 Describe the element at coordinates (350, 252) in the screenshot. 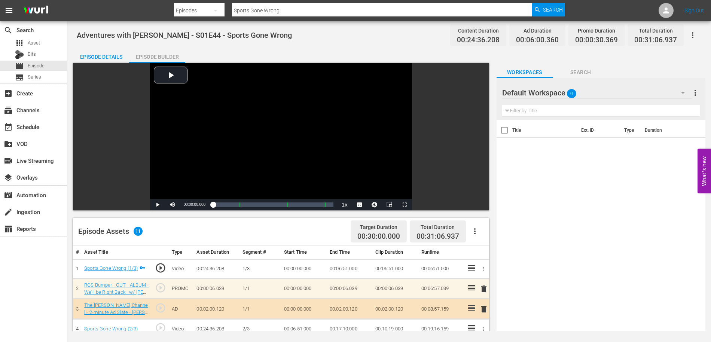

I see `th: End Time` at that location.